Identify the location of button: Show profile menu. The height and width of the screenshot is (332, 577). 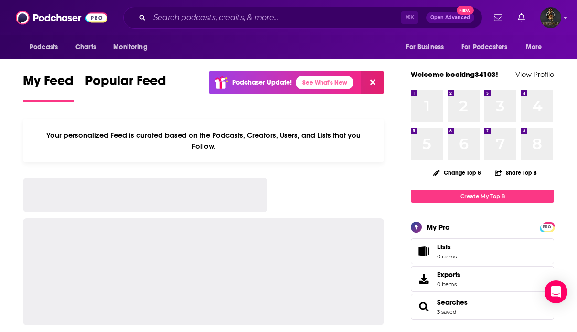
(551, 18).